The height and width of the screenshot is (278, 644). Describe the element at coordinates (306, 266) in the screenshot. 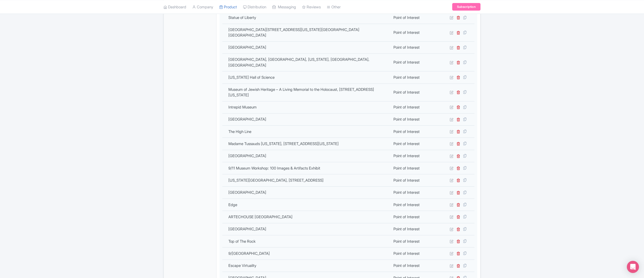

I see `td: Escape Virtuality` at that location.